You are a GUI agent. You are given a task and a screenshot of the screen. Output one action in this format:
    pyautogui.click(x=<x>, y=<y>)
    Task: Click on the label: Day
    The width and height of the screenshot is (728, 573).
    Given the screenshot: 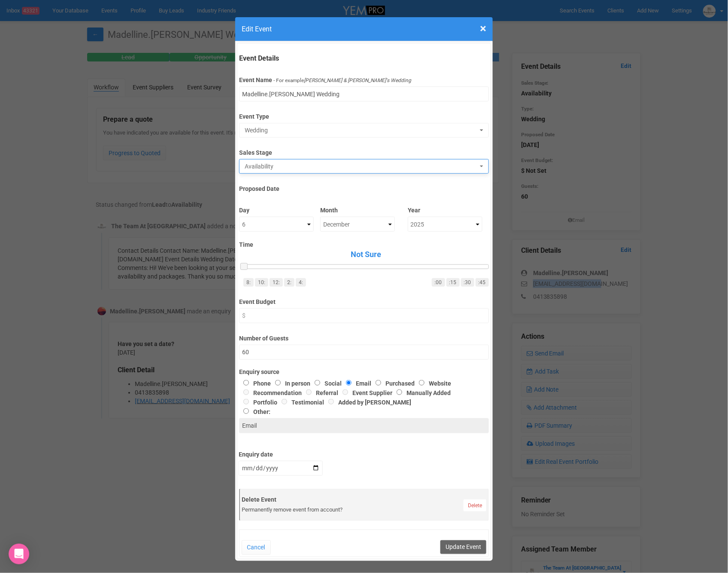 What is the action you would take?
    pyautogui.click(x=277, y=208)
    